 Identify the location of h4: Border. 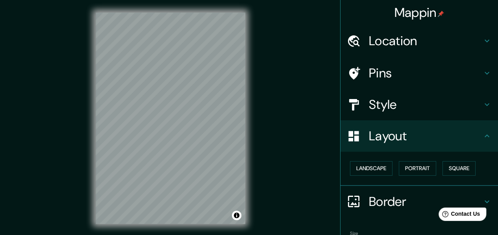
(426, 202).